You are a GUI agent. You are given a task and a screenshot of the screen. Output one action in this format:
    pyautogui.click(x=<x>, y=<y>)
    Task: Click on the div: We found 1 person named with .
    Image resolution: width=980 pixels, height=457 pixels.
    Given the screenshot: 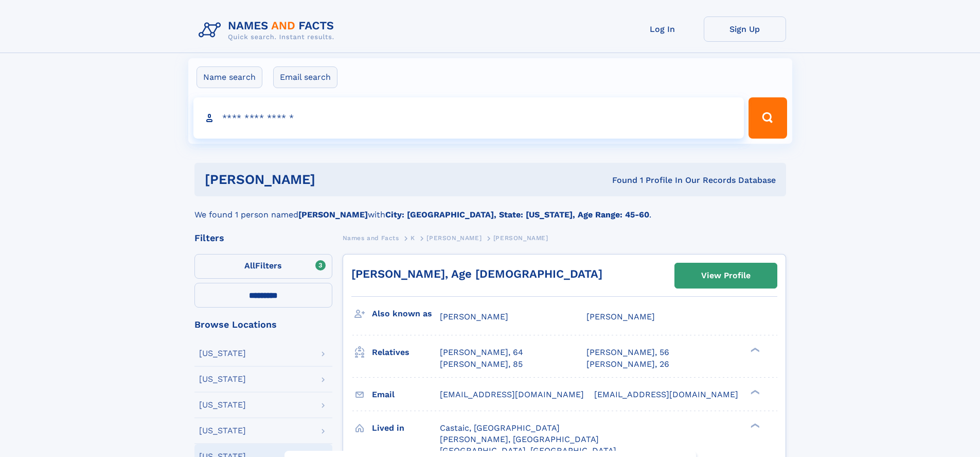 What is the action you would take?
    pyautogui.click(x=490, y=208)
    